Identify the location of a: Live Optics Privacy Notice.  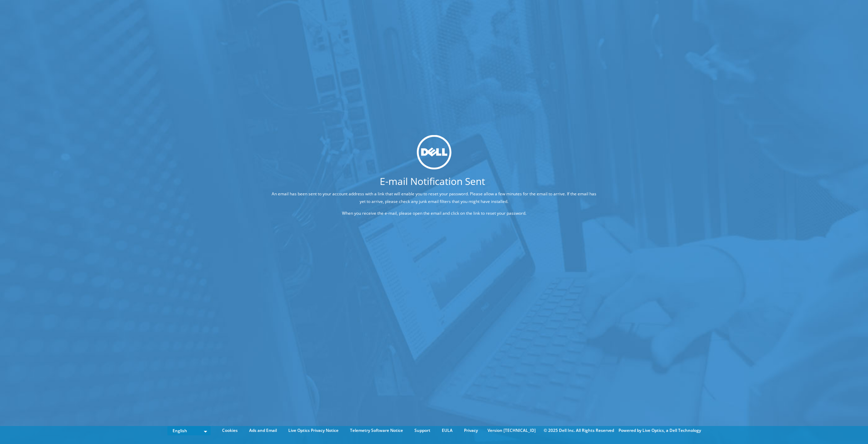
(313, 431).